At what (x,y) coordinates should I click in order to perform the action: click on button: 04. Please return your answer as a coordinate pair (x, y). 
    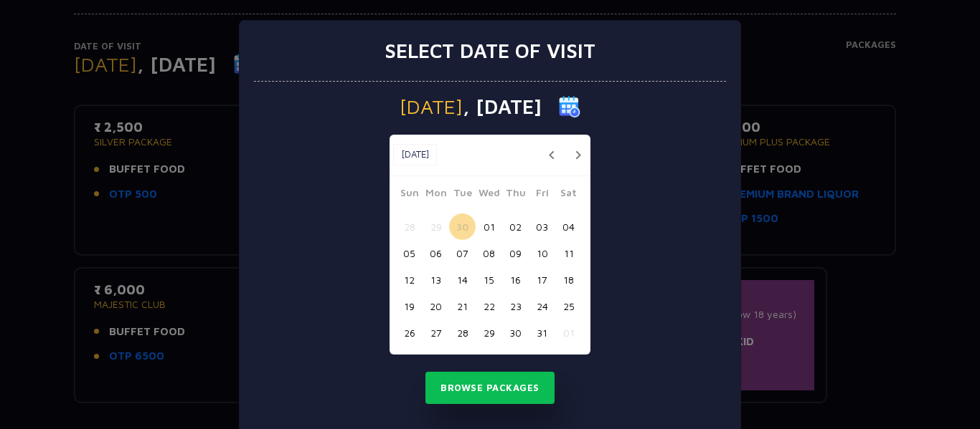
    Looking at the image, I should click on (568, 227).